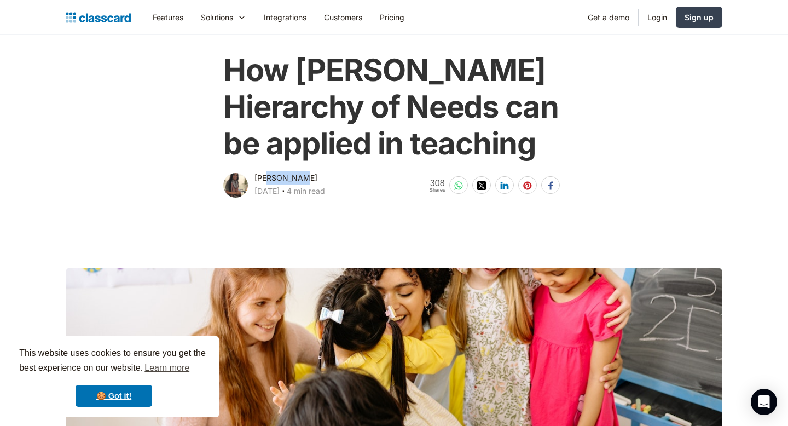 The image size is (788, 426). What do you see at coordinates (392, 17) in the screenshot?
I see `a: Pricing` at bounding box center [392, 17].